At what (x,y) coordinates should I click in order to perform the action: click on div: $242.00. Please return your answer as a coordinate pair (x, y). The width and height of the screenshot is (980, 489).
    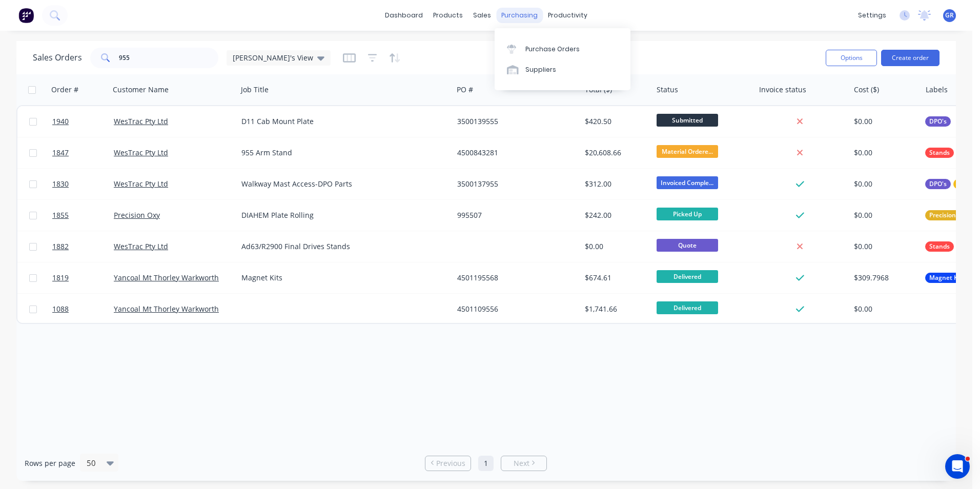
    Looking at the image, I should click on (615, 215).